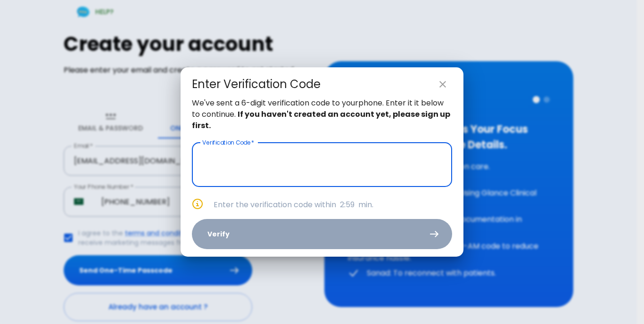 This screenshot has width=644, height=324. Describe the element at coordinates (443, 84) in the screenshot. I see `button: close` at that location.